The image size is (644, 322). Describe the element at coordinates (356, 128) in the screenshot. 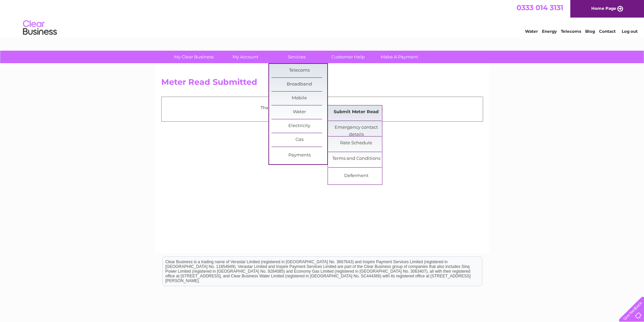

I see `a: Emergency contact details` at that location.